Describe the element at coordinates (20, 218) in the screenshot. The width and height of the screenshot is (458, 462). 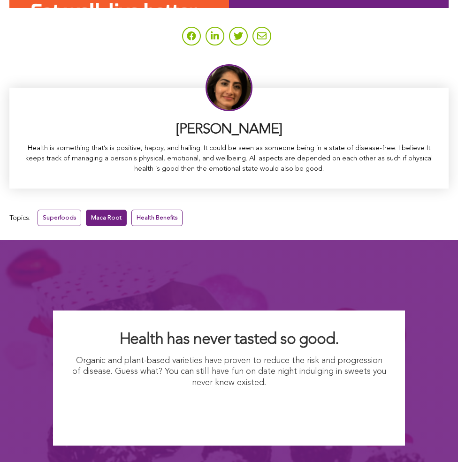
I see `span: Topics:` at that location.